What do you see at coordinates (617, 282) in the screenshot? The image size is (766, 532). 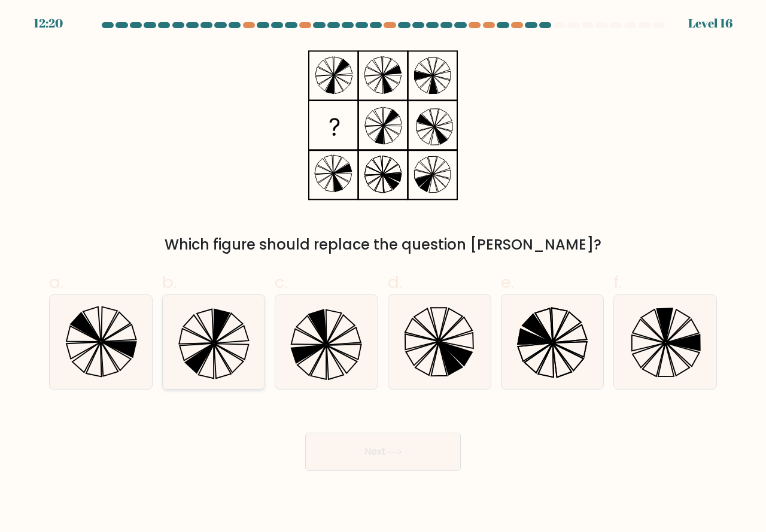 I see `span: f.` at bounding box center [617, 282].